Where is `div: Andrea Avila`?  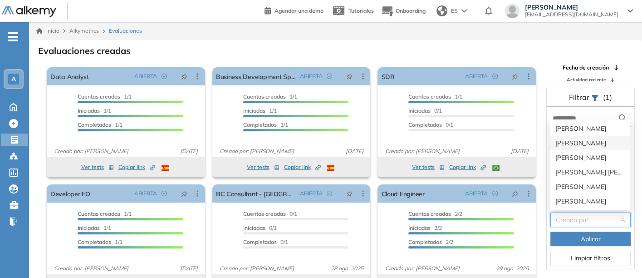
div: Andrea Avila is located at coordinates (590, 157).